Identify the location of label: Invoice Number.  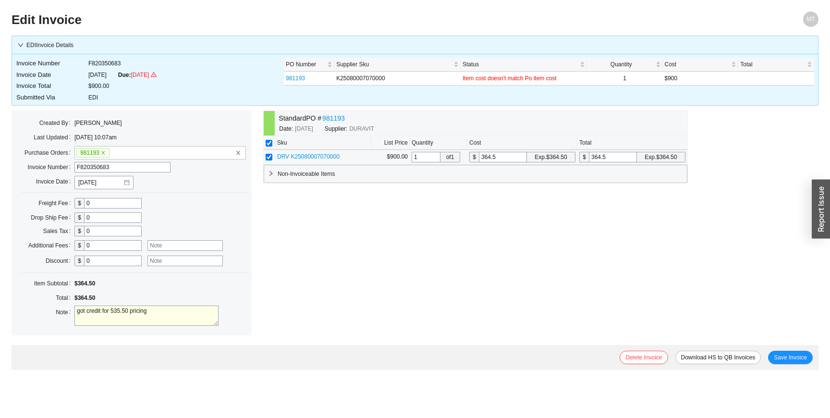
(51, 167).